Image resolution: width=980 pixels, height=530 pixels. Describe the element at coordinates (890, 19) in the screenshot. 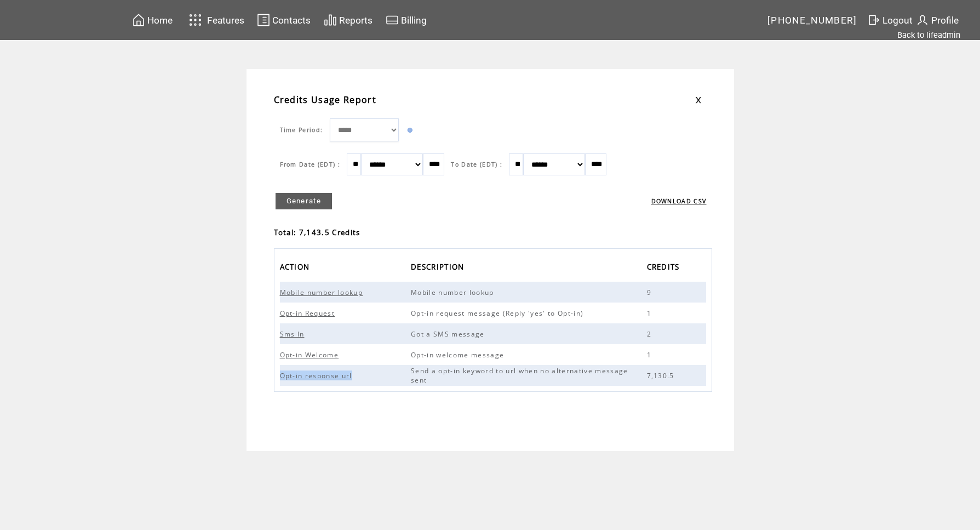

I see `a: Logout` at that location.